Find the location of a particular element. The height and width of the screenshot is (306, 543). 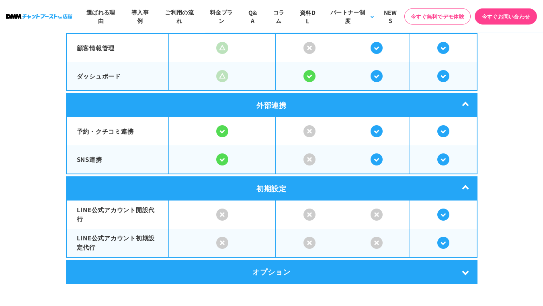

div: パートナー制度 is located at coordinates (348, 16).